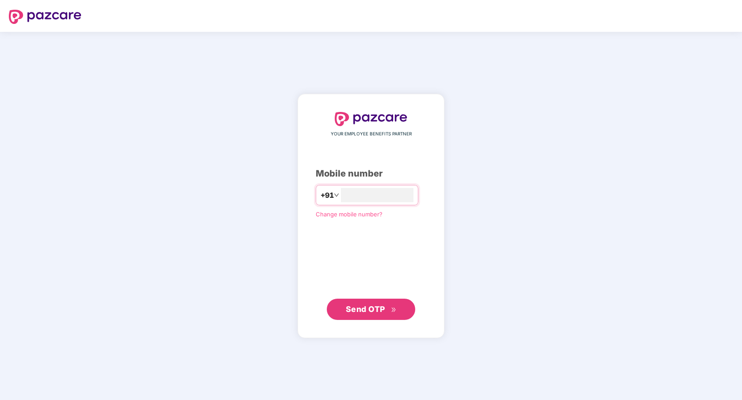 The height and width of the screenshot is (400, 742). Describe the element at coordinates (371, 134) in the screenshot. I see `span: YOUR EMPLOYEE BENEFITS PARTNER` at that location.